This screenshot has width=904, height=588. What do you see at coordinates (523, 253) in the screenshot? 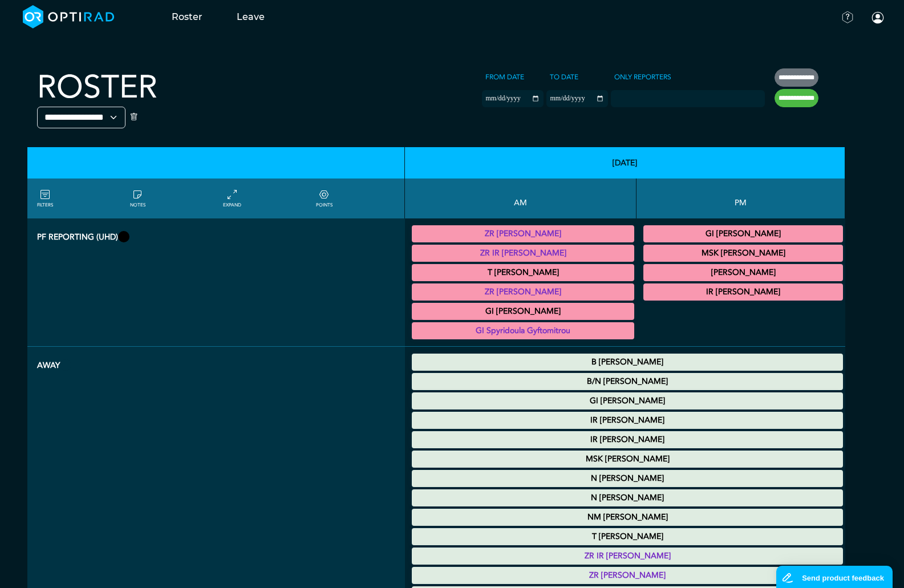
I see `div: General XR 08:30 - 09:00` at bounding box center [523, 253].